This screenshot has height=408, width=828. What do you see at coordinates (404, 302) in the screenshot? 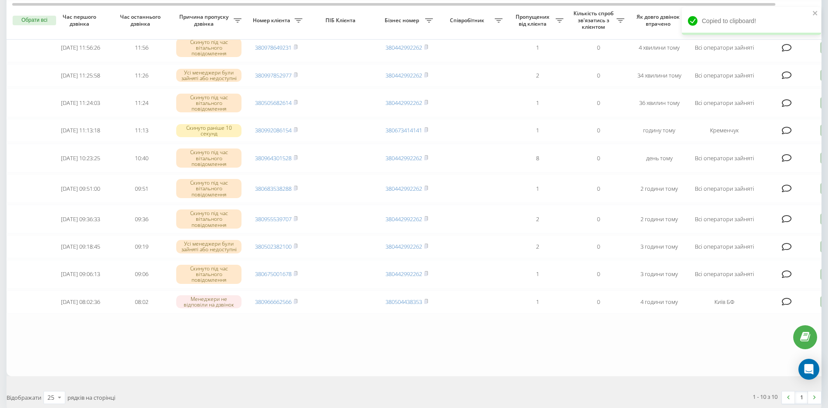
I see `a: 380504438353` at bounding box center [404, 302].